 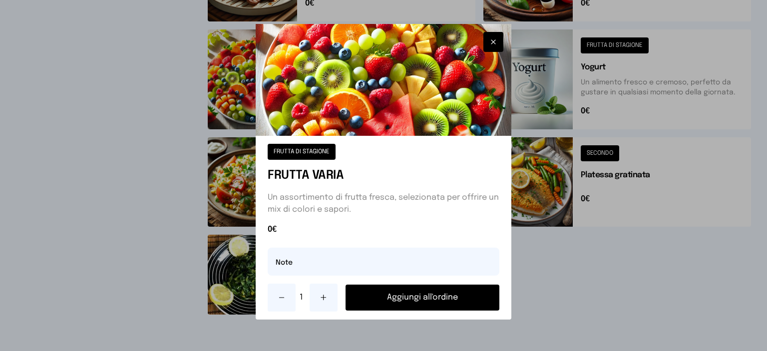 What do you see at coordinates (422, 298) in the screenshot?
I see `button: Aggiungi all'ordine` at bounding box center [422, 298].